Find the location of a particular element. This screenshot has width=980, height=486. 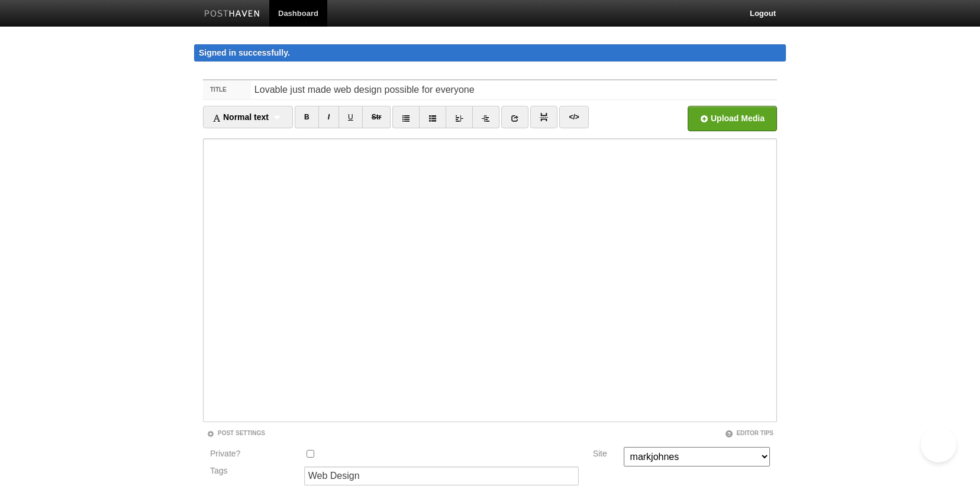

span: Normal text is located at coordinates (240, 117).